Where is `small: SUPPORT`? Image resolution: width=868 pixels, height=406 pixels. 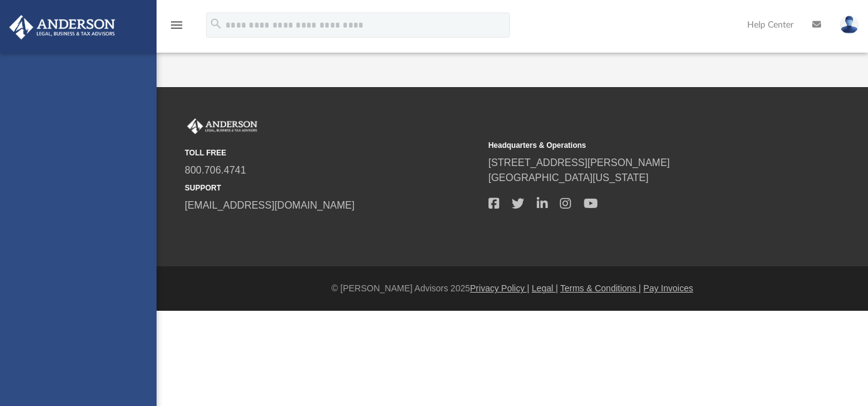 small: SUPPORT is located at coordinates (332, 188).